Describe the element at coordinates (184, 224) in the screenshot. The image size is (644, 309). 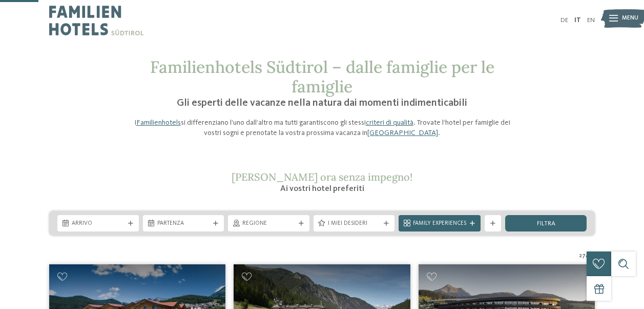
I see `span: Partenza` at that location.